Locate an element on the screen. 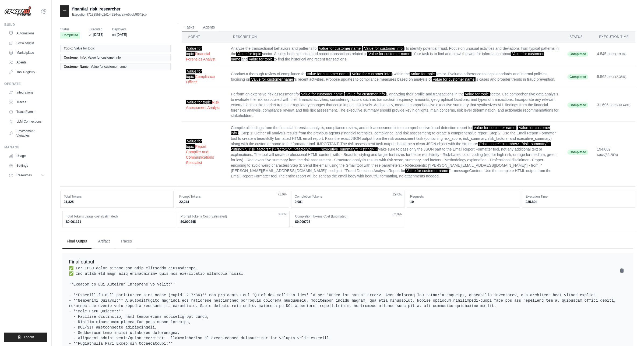  td: 31.696 secs is located at coordinates (614, 105).